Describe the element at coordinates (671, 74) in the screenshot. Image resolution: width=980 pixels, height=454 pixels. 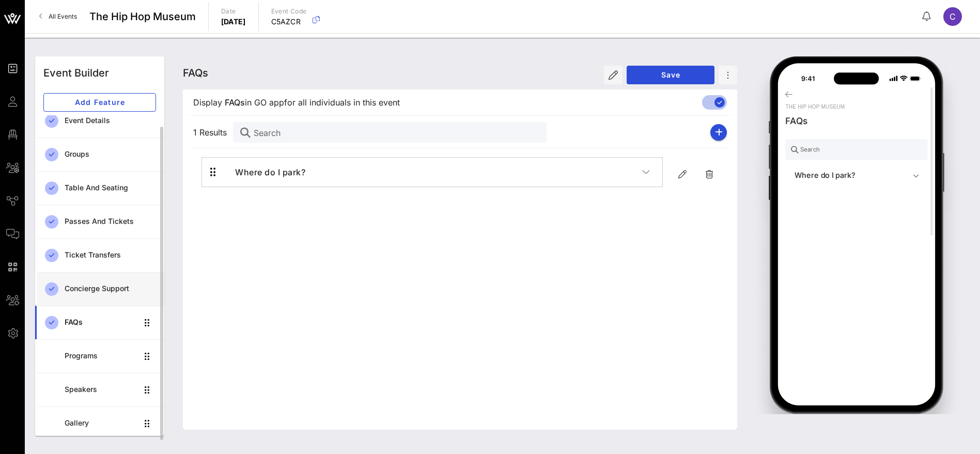
I see `span: Save` at that location.